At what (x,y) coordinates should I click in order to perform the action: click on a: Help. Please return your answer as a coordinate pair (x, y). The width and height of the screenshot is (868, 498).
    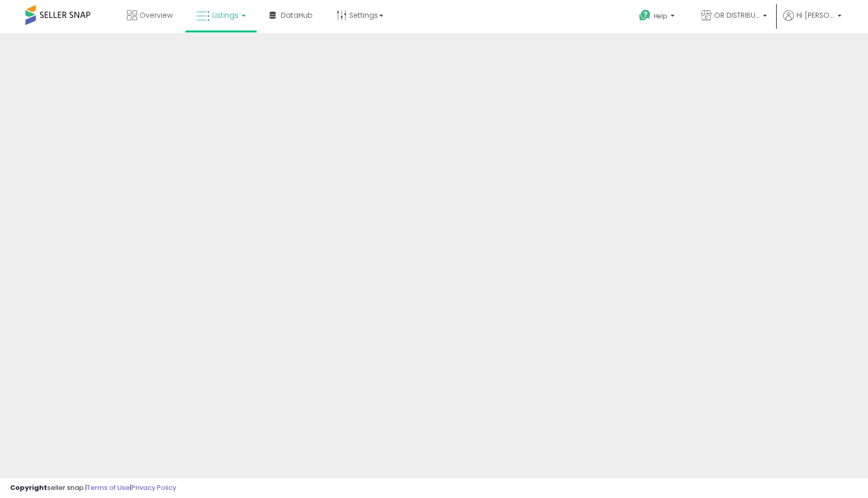
    Looking at the image, I should click on (658, 17).